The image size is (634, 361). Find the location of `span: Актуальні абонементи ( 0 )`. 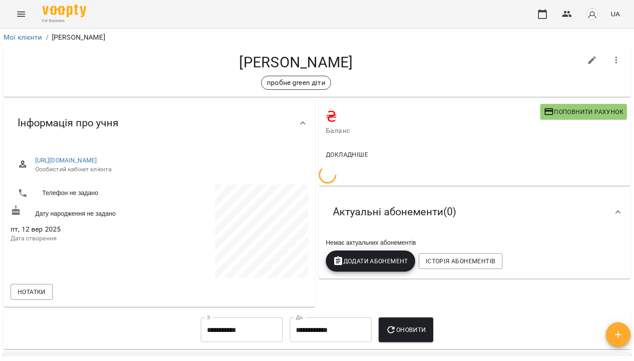

span: Актуальні абонементи ( 0 ) is located at coordinates (394, 212).